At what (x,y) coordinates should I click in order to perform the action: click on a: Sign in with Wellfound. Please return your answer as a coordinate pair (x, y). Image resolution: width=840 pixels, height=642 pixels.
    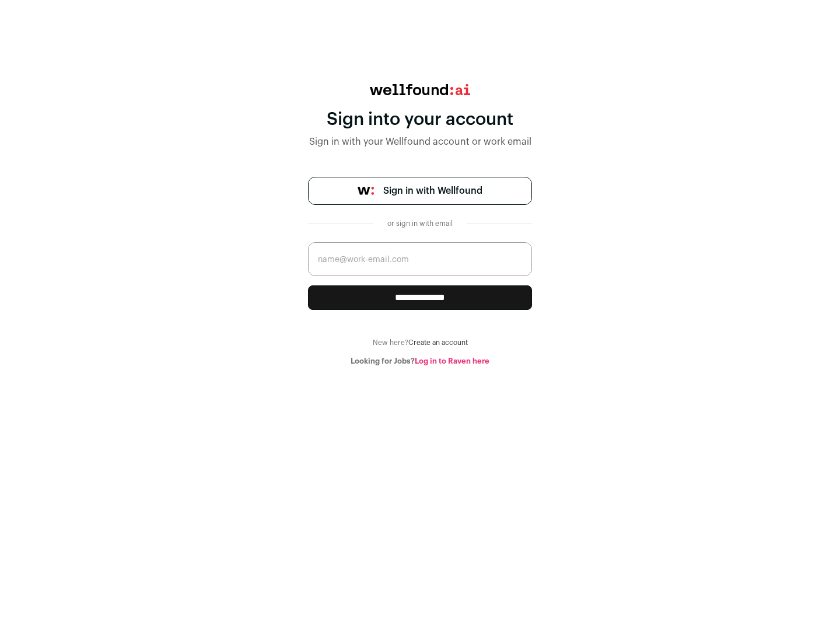
    Looking at the image, I should click on (420, 191).